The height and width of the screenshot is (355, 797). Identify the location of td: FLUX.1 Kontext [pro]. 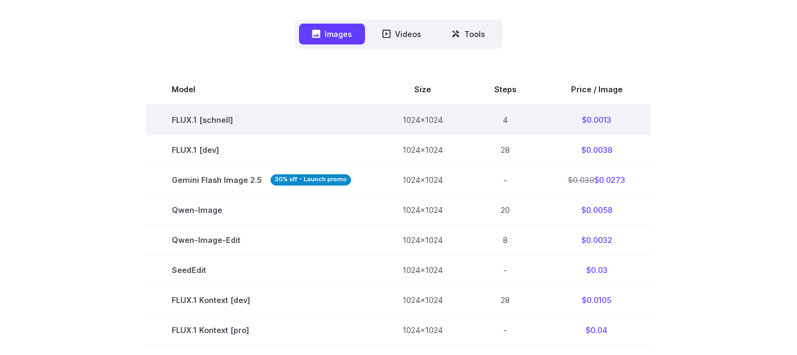
(261, 331).